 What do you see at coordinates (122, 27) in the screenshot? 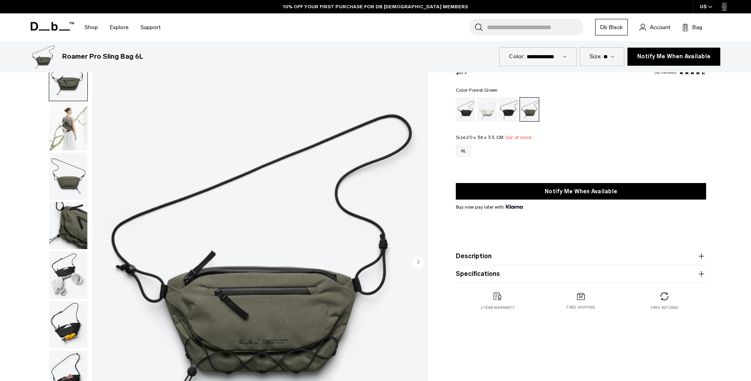
I see `nav: Main Navigation` at bounding box center [122, 27].